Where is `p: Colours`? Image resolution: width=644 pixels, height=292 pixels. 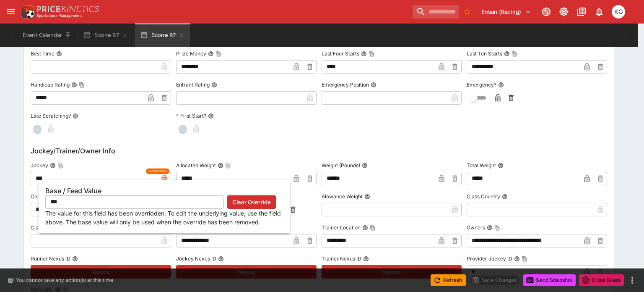
p: Colours is located at coordinates (40, 196).